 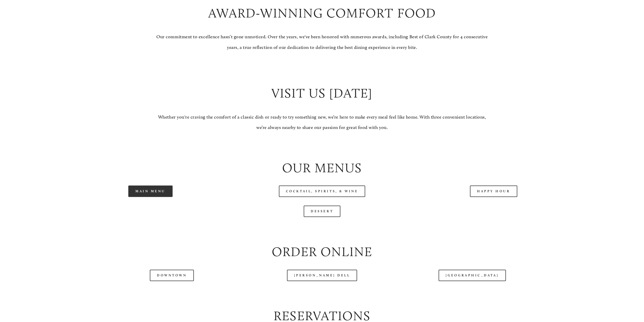 I want to click on a: Dessert, so click(x=322, y=211).